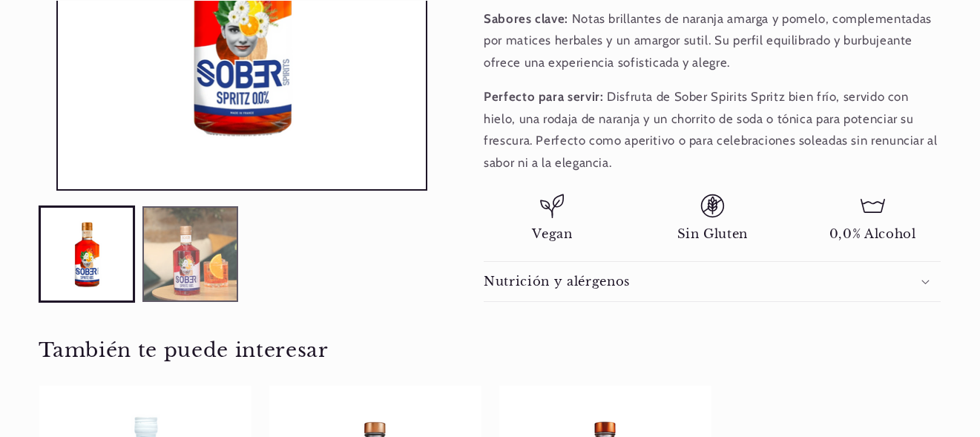 The image size is (980, 437). I want to click on h2: También te puede interesar, so click(490, 350).